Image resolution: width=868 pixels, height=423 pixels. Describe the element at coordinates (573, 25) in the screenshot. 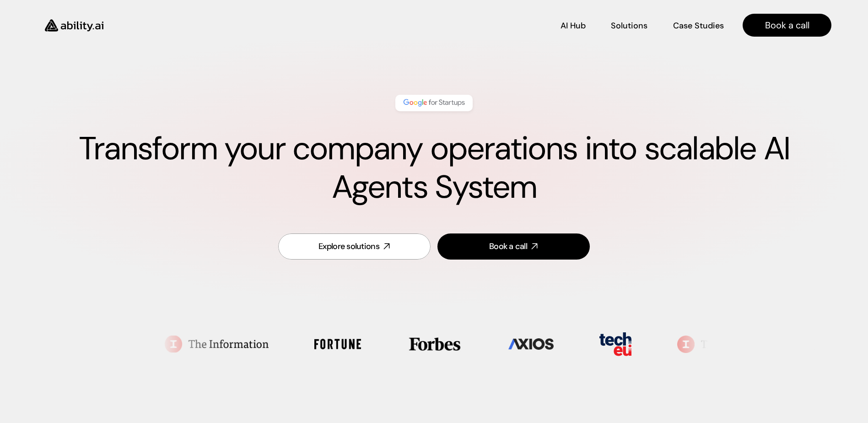

I see `a: AI Hub` at that location.